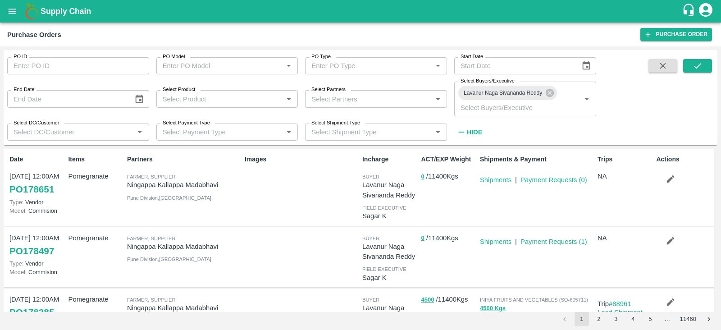  Describe the element at coordinates (620, 312) in the screenshot. I see `a: Load Shipment` at that location.